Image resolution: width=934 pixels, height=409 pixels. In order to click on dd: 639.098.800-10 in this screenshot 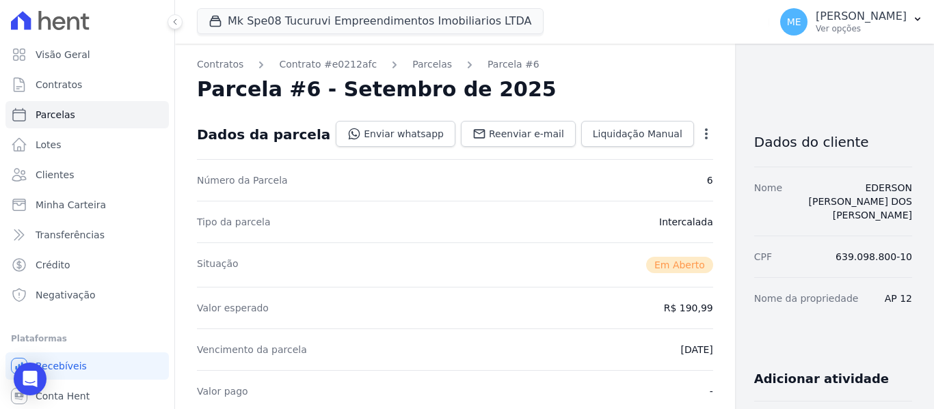, I will do `click(874, 257)`.